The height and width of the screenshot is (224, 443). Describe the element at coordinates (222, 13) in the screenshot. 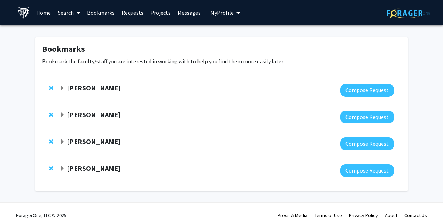

I see `span: My Profile` at that location.